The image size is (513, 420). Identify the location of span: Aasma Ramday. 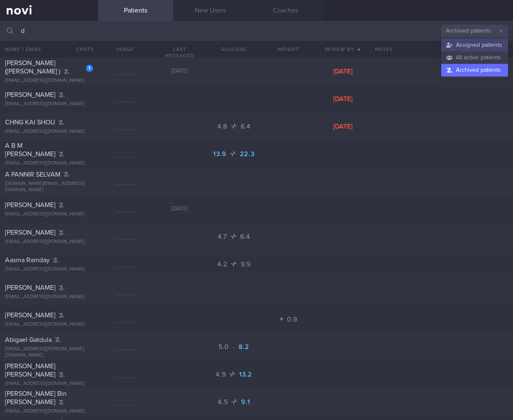
(27, 260).